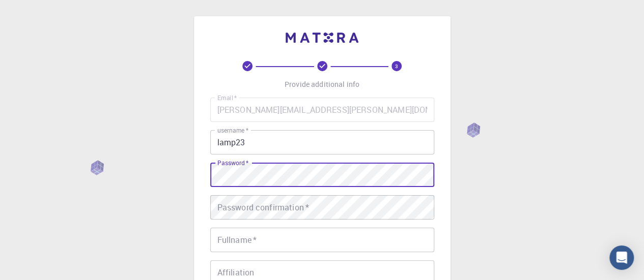 The image size is (644, 280). I want to click on label: Email, so click(227, 98).